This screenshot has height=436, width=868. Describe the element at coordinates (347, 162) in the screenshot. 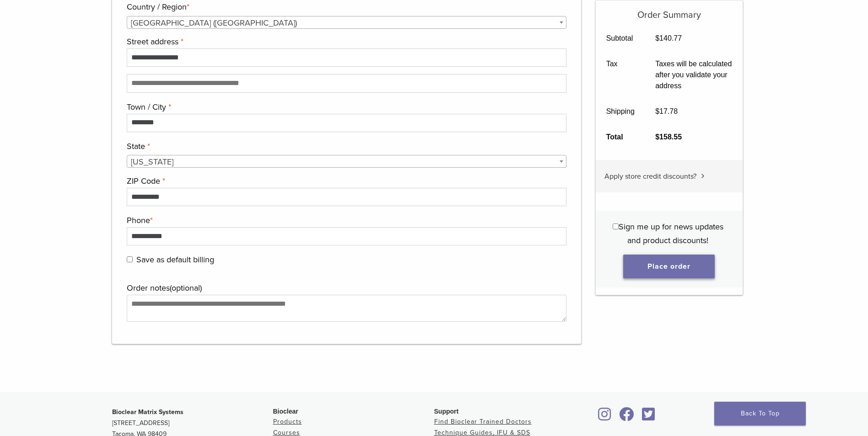

I see `span: Illinois` at that location.